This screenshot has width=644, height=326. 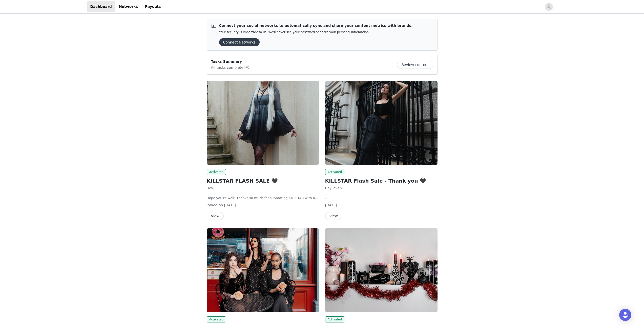 I want to click on p: All tasks complete!, so click(x=230, y=68).